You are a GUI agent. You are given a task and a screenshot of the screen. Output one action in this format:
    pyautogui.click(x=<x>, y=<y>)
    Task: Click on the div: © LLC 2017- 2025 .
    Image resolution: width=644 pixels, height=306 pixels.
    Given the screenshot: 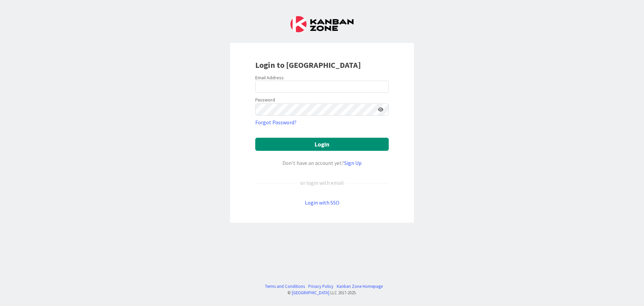 What is the action you would take?
    pyautogui.click(x=322, y=292)
    